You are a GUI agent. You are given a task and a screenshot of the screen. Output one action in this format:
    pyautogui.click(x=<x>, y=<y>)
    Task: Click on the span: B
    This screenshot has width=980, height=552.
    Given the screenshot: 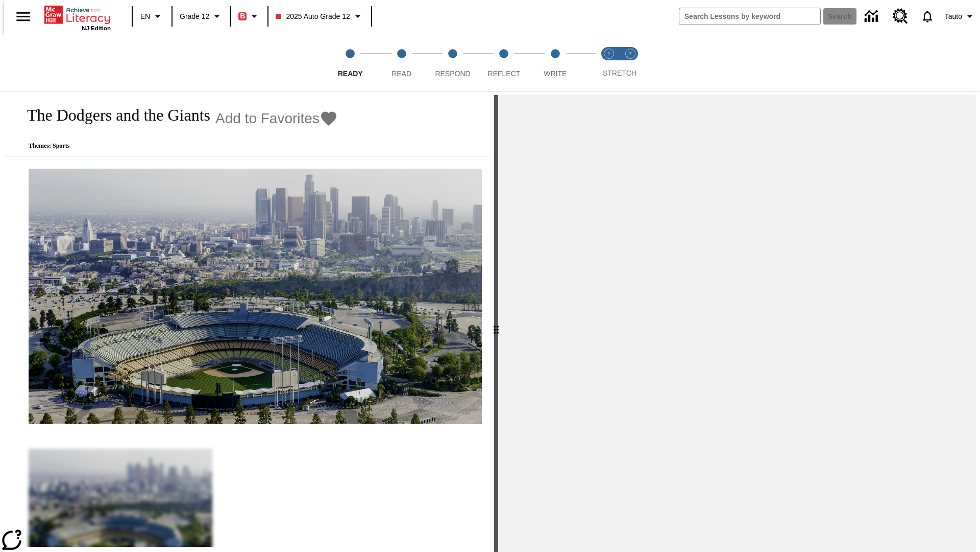 What is the action you would take?
    pyautogui.click(x=242, y=16)
    